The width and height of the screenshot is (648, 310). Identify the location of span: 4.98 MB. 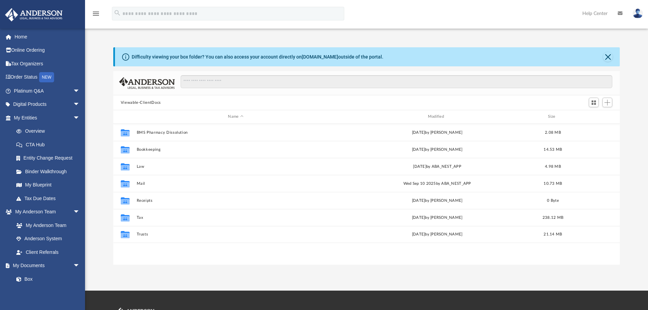
(553, 166).